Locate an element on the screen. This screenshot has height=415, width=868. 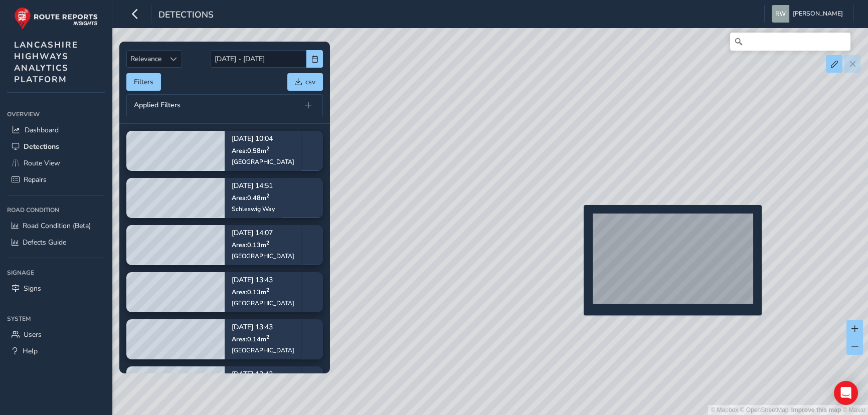
div: Open Intercom Messenger is located at coordinates (846, 393).